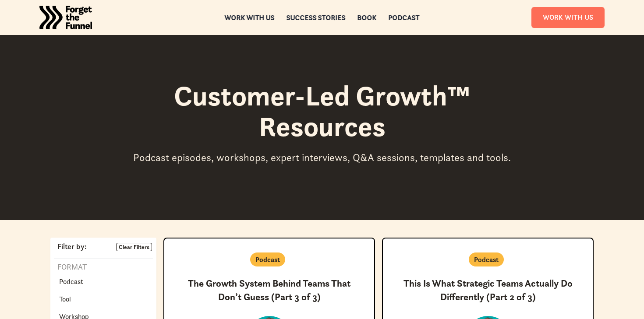  Describe the element at coordinates (70, 247) in the screenshot. I see `p: Filter by:` at that location.